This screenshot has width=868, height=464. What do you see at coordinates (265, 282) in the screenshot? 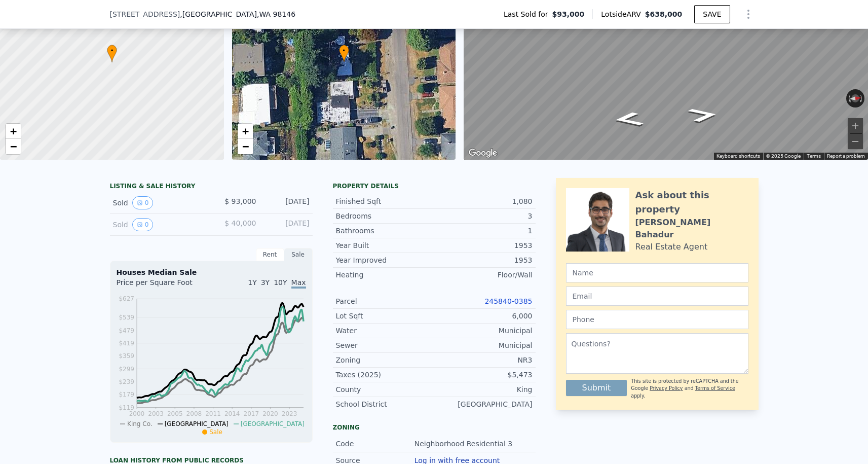
I see `span: 3Y` at bounding box center [265, 282].